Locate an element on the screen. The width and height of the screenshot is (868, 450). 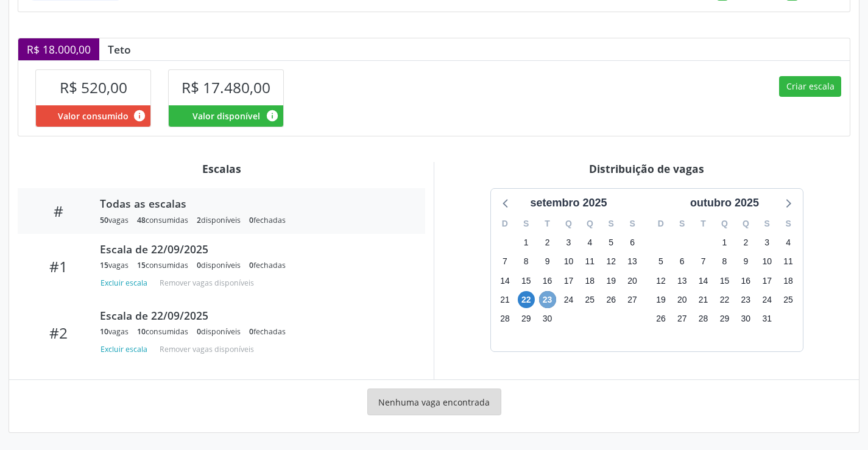
span: quinta-feira, 25 de setembro de 2025 is located at coordinates (589, 300).